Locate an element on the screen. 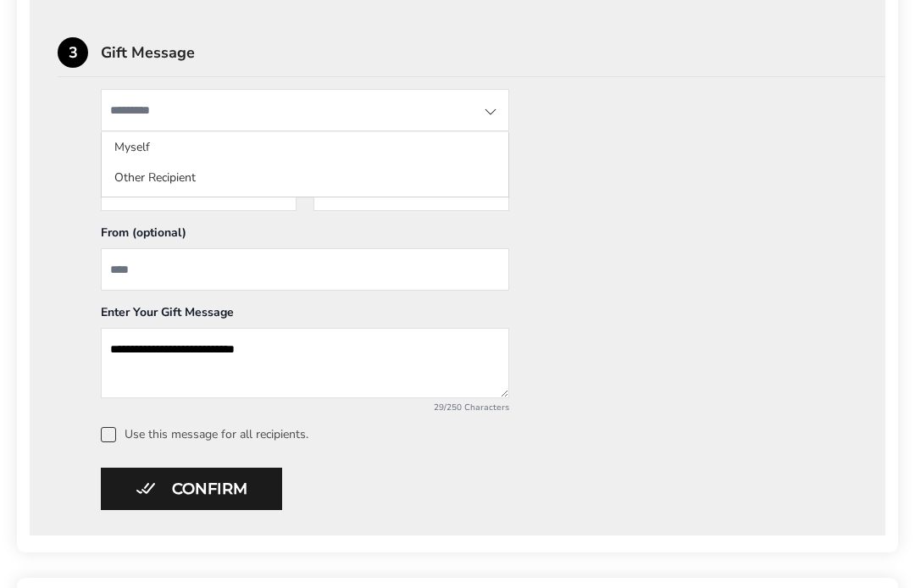 The height and width of the screenshot is (588, 915). input: From is located at coordinates (305, 269).